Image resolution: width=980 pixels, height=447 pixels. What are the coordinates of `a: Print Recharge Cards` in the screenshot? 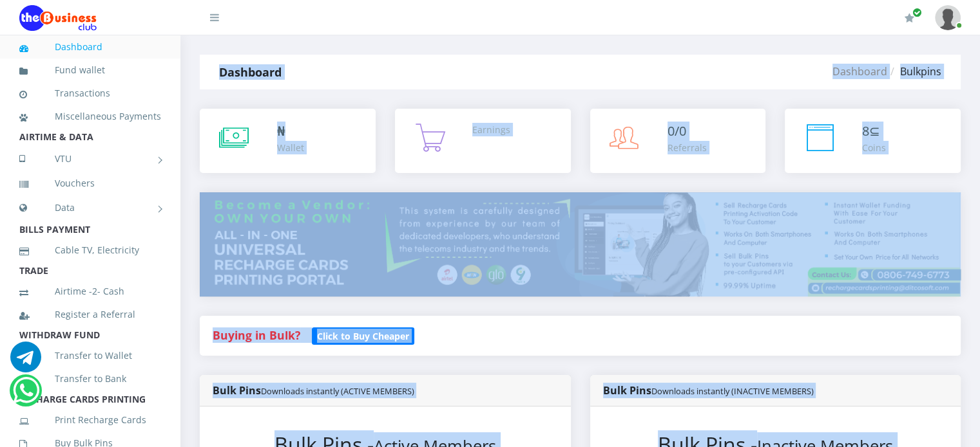 It's located at (90, 420).